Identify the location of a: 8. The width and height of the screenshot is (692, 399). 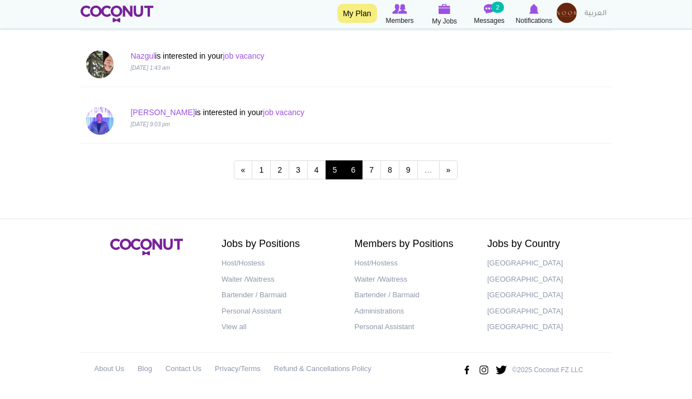
(390, 170).